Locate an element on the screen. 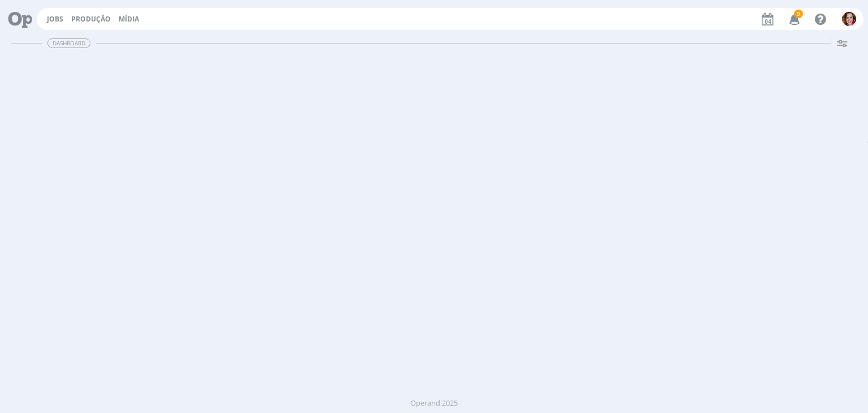  span: 9 is located at coordinates (798, 14).